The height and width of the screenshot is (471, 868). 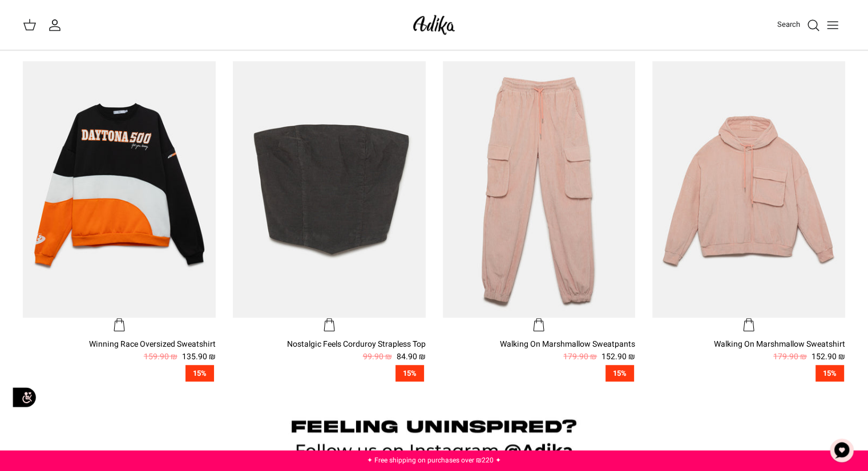 I want to click on font: Walking On Marshmallow Sweatpants, so click(x=567, y=344).